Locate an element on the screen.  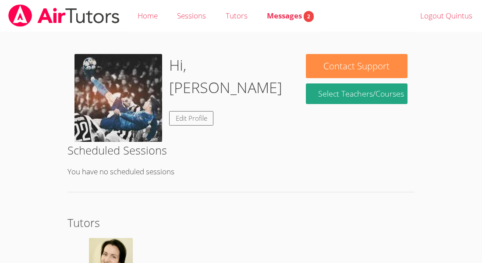
span: Messages is located at coordinates (290, 15).